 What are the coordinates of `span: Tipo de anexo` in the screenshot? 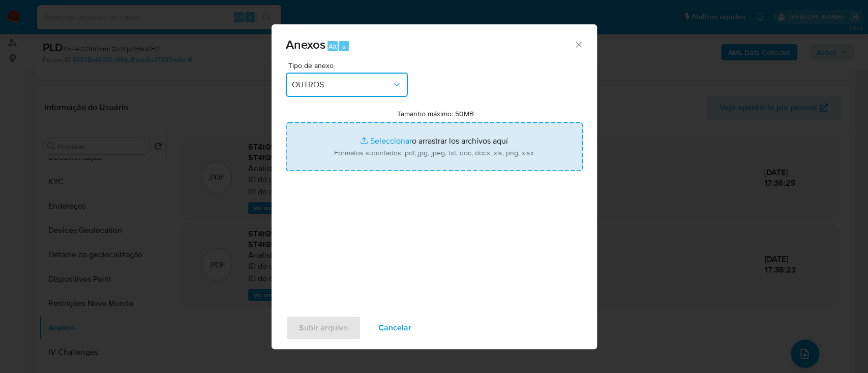 It's located at (349, 65).